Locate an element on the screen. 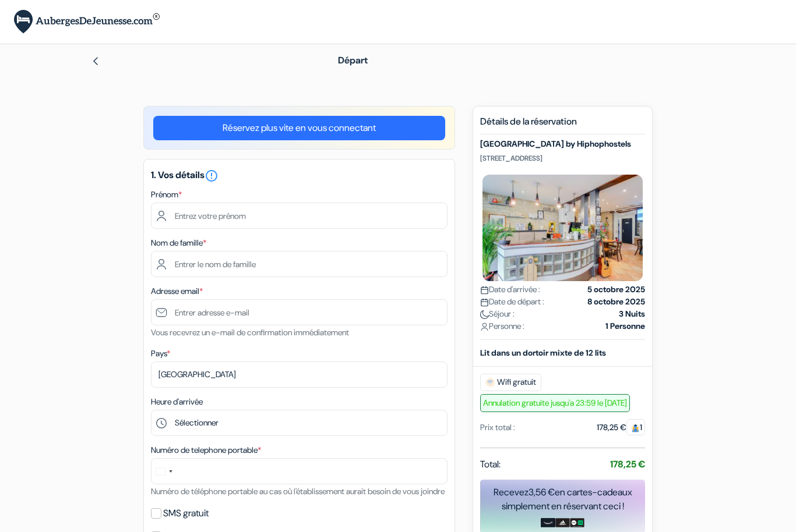 The height and width of the screenshot is (532, 796). span: Personne : is located at coordinates (503, 327).